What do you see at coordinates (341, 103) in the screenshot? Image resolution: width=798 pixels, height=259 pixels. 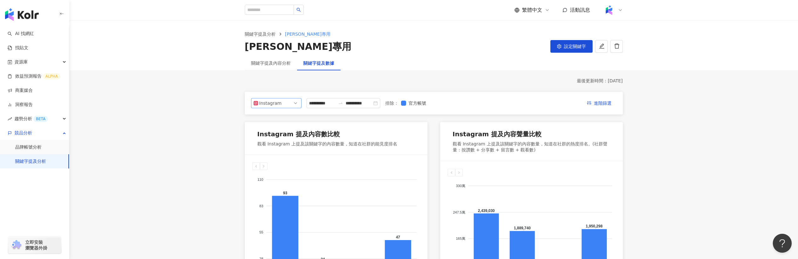 I see `span: swap-right` at bounding box center [341, 103].